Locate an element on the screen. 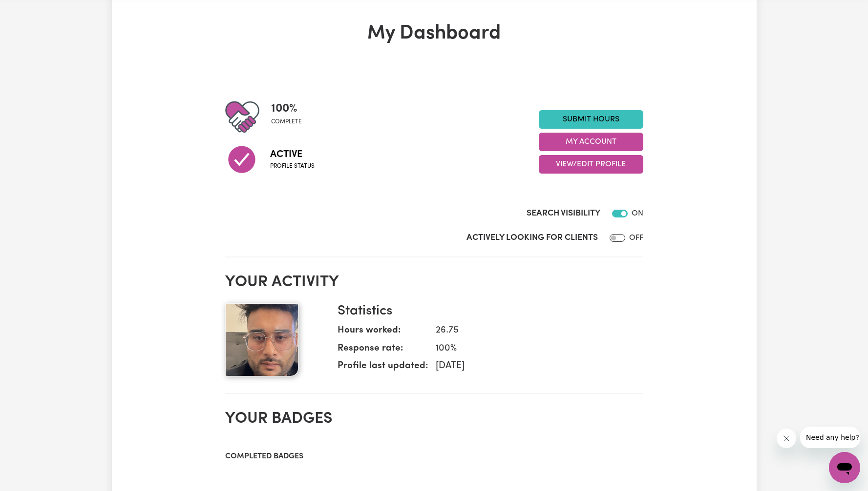  img: Your profile picture is located at coordinates (262, 340).